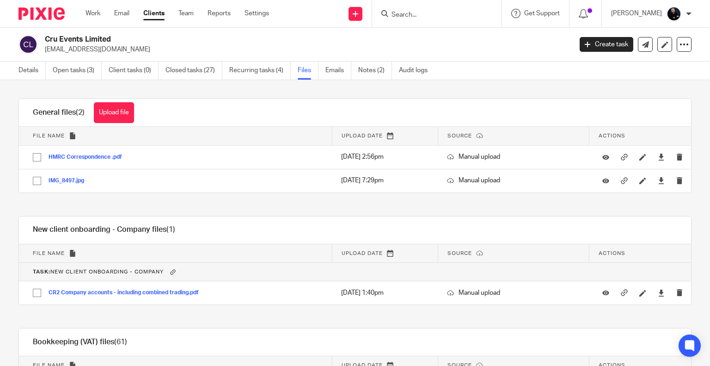 This screenshot has width=710, height=366. Describe the element at coordinates (80, 342) in the screenshot. I see `h1: Bookkeeping (VAT) files` at that location.